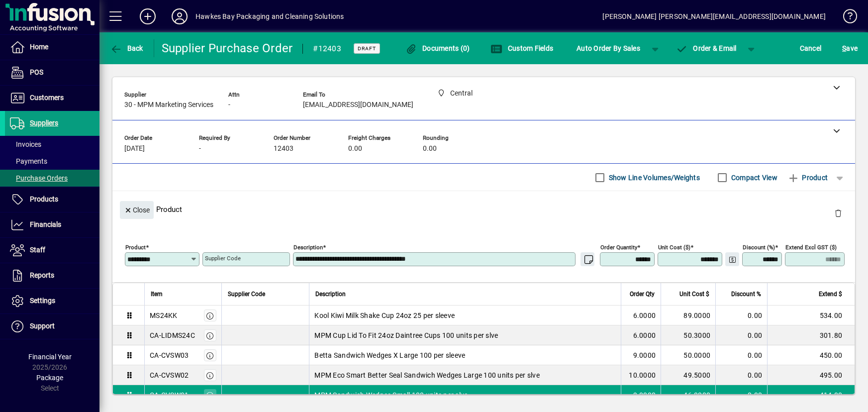 The height and width of the screenshot is (412, 868). What do you see at coordinates (688, 375) in the screenshot?
I see `td: 49.5000` at bounding box center [688, 375].